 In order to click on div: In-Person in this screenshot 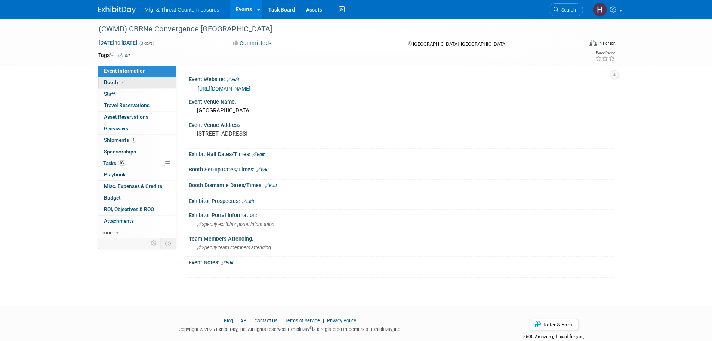, I will do `click(607, 43)`.